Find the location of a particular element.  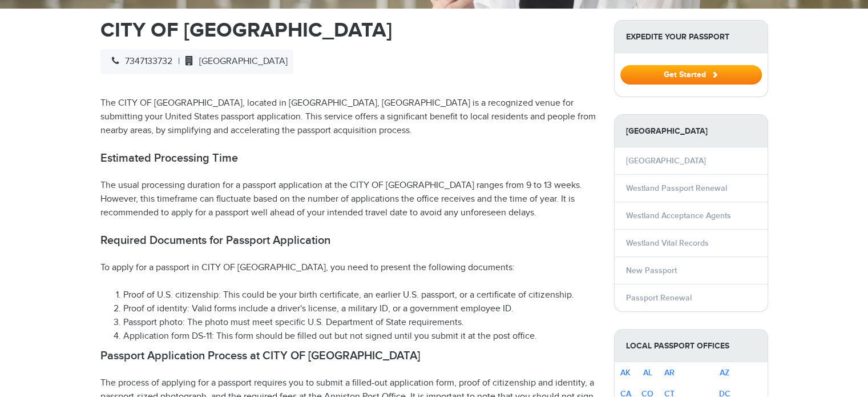

a: Westland Acceptance Agents is located at coordinates (678, 215).